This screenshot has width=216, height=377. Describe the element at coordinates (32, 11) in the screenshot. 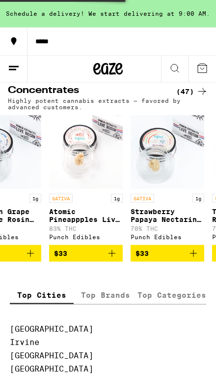

I see `span: Help` at that location.